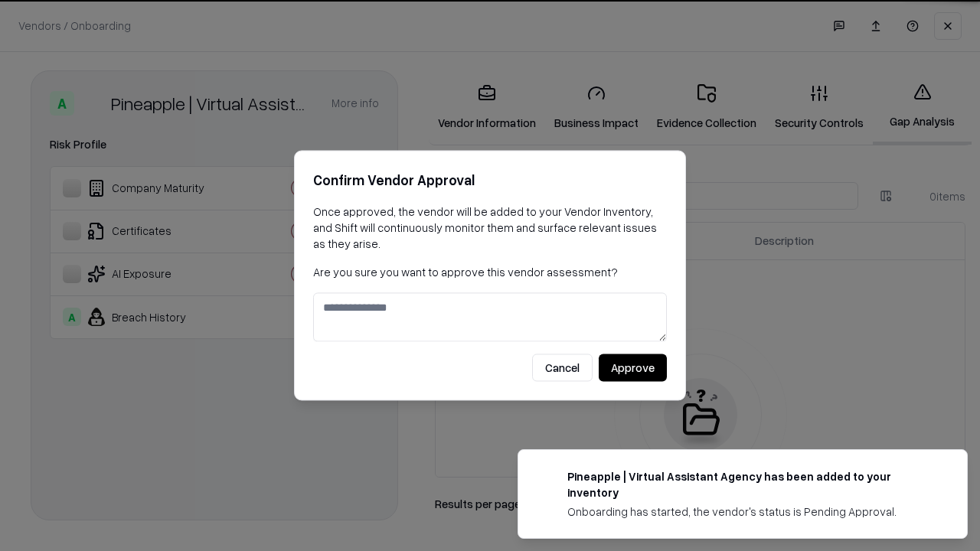 This screenshot has width=980, height=551. Describe the element at coordinates (633, 368) in the screenshot. I see `button: Approve` at that location.